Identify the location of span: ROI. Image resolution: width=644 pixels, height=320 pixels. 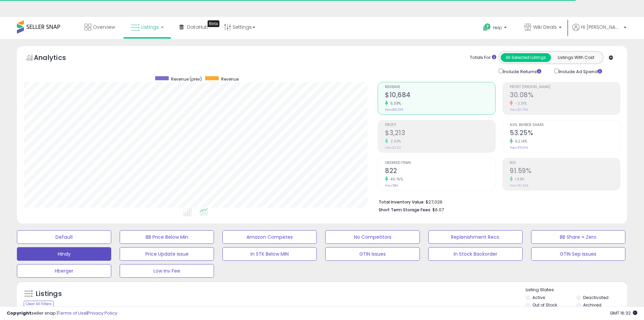
(565, 163).